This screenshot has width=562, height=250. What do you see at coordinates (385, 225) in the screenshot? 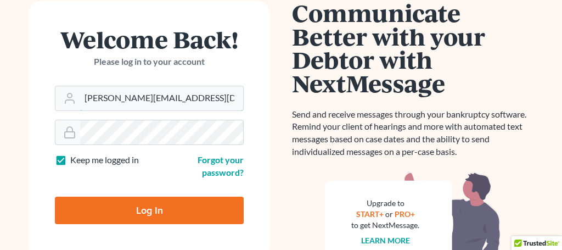
I see `div: to get NextMessage.` at bounding box center [385, 225].